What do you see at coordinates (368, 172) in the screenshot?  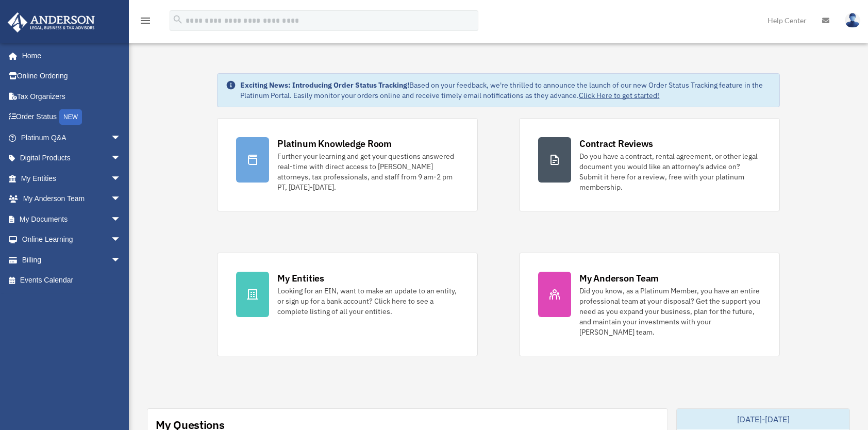 I see `div: Further your learning and get your questions answered real-time with direct access to [PERSON_NAM...` at bounding box center [368, 172].